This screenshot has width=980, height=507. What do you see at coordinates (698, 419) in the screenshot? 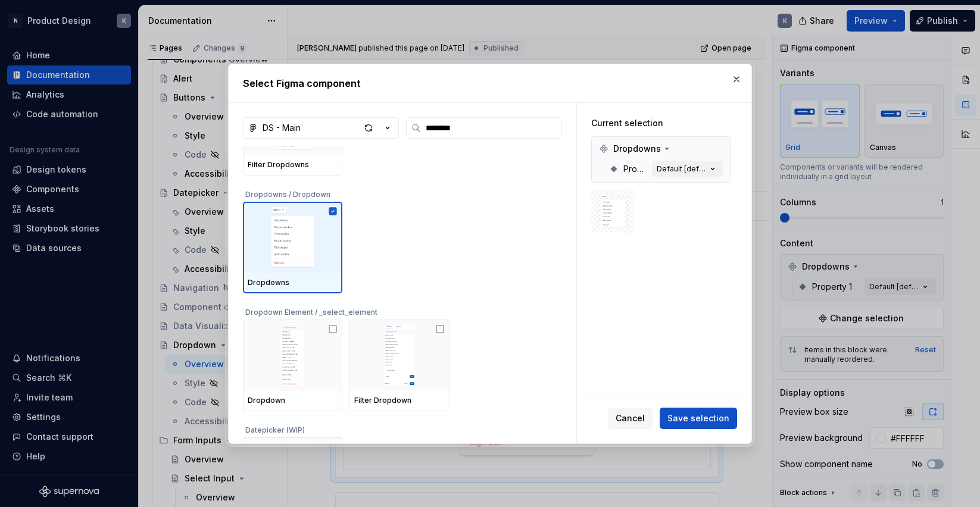
I see `span: Save selection` at bounding box center [698, 419].